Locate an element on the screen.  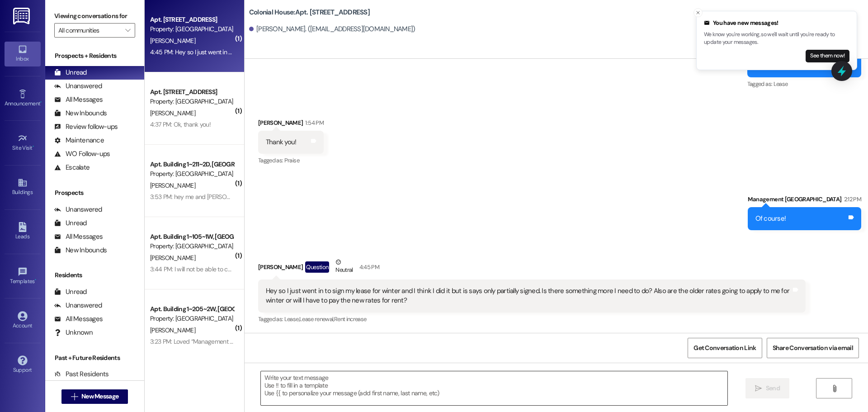
a: Buildings is located at coordinates (23, 187).